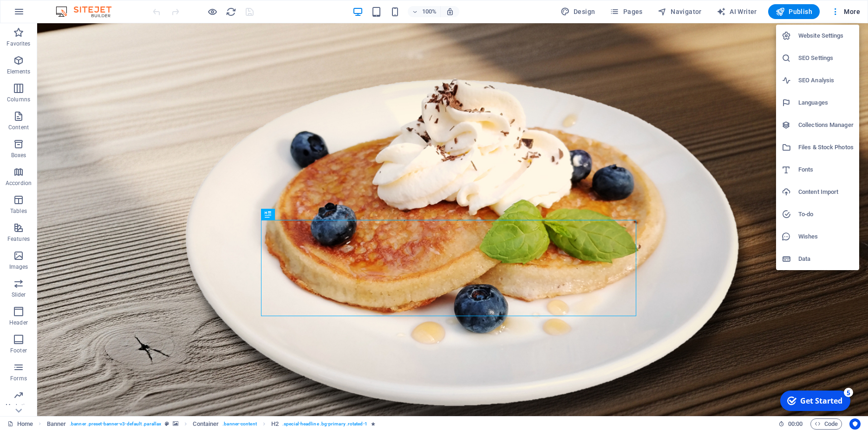  Describe the element at coordinates (826, 58) in the screenshot. I see `h6: SEO Settings` at that location.